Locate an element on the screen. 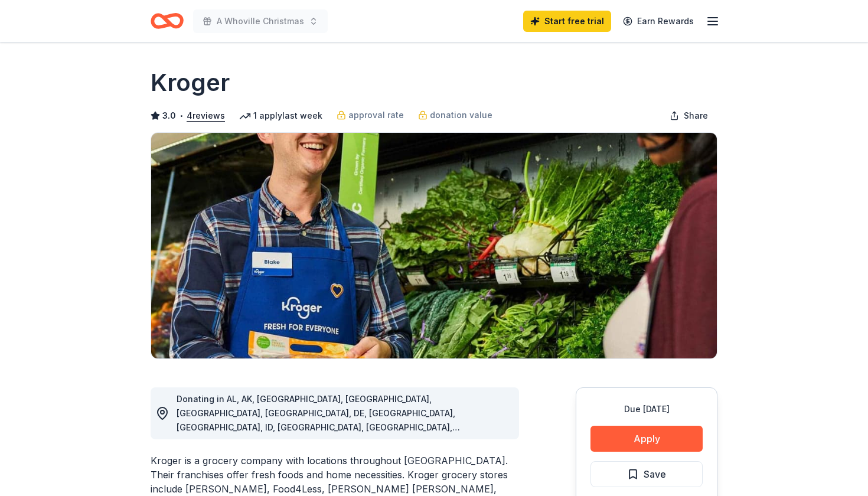  button: A Whoville Christmas is located at coordinates (261, 21).